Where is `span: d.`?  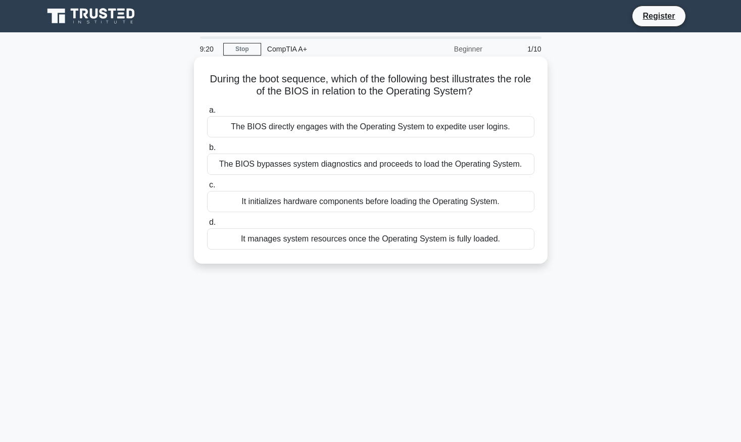
span: d. is located at coordinates (212, 222).